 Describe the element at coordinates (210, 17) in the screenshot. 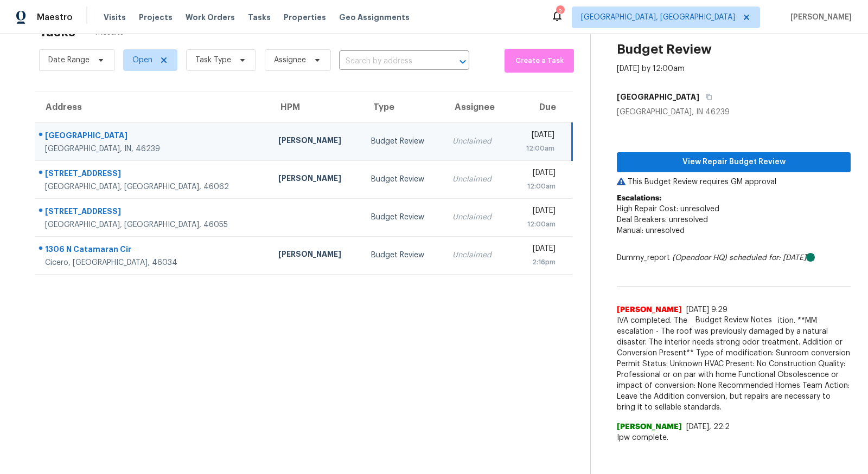

I see `span: Work Orders` at that location.